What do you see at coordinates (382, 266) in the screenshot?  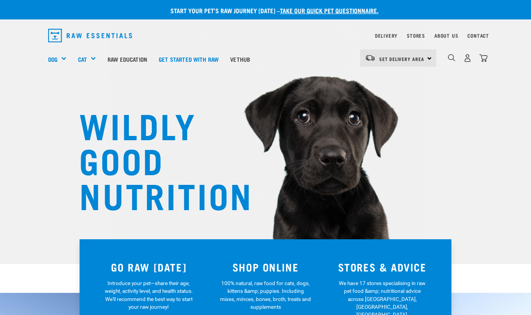 I see `h3: STORES & ADVICE` at bounding box center [382, 266].